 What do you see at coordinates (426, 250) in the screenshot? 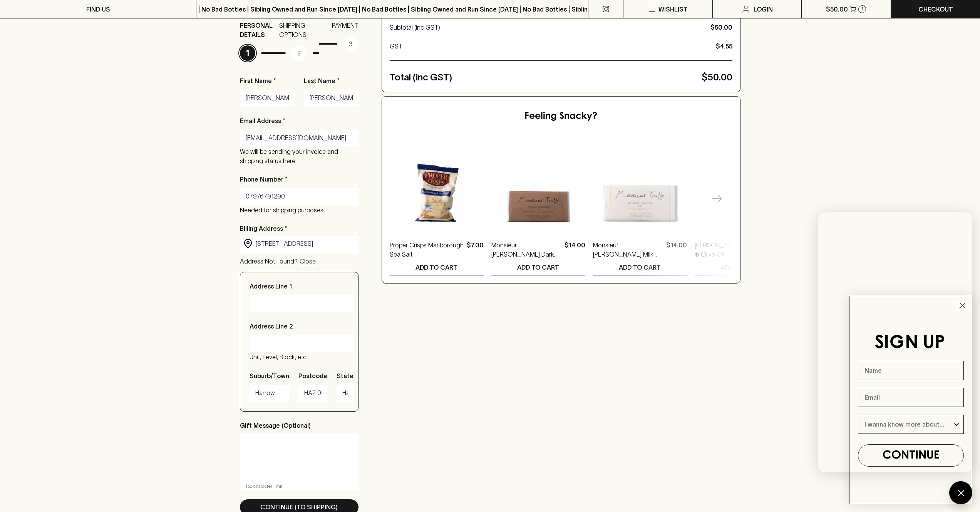
I see `a: Proper Crisps Marlborough Sea Salt` at bounding box center [426, 250].